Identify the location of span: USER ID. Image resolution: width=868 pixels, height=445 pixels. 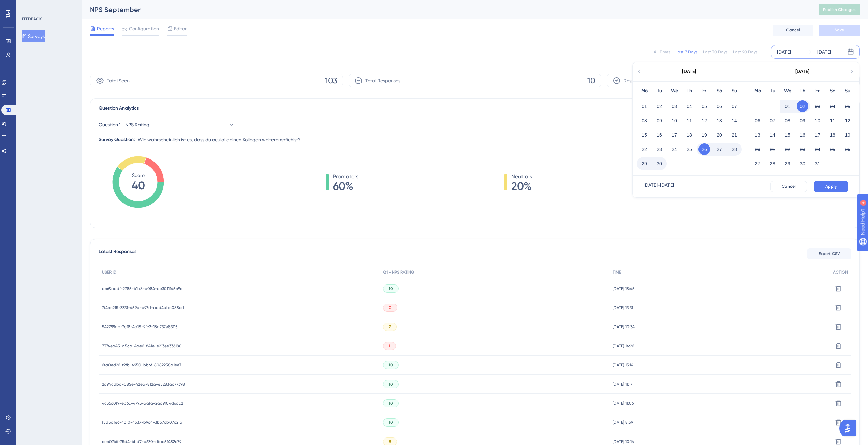
(109, 272).